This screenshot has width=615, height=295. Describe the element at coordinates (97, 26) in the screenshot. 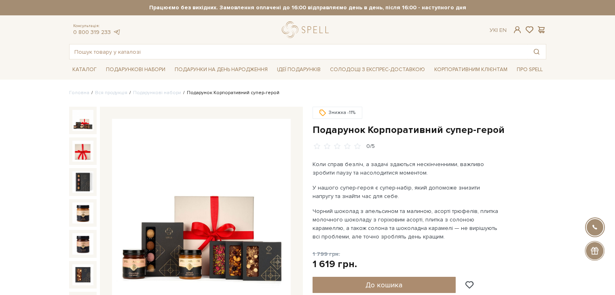

I see `span: Консультація:` at that location.